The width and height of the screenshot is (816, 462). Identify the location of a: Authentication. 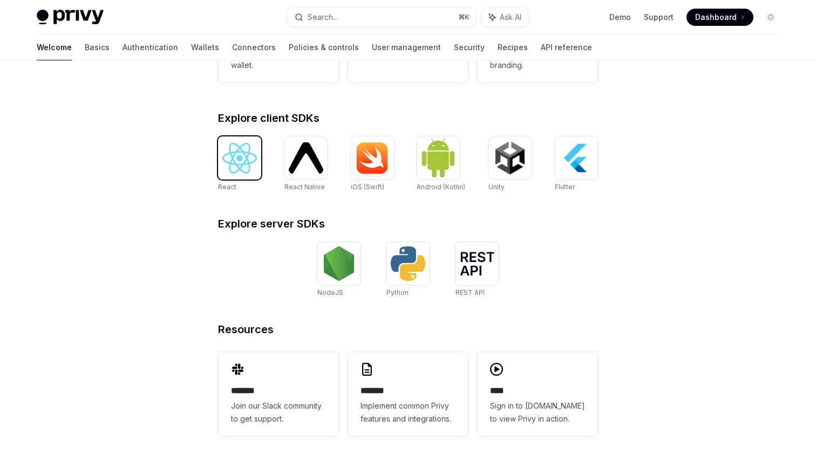
(150, 47).